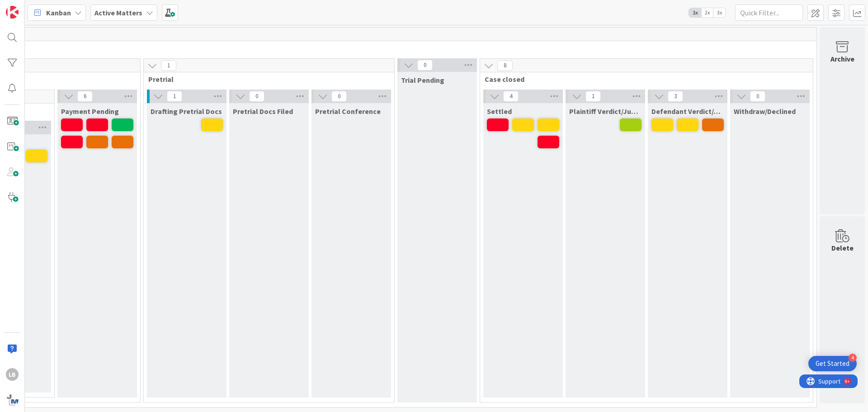 The image size is (868, 412). I want to click on span: 3x, so click(719, 13).